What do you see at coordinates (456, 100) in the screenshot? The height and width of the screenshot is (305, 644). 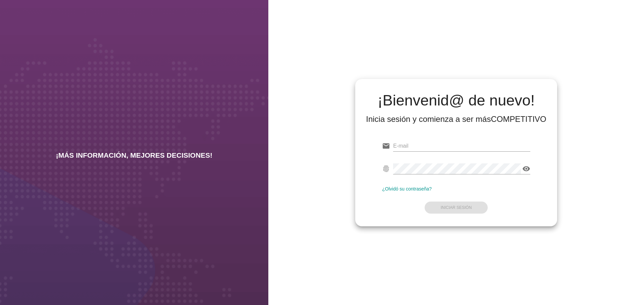 I see `h2: ¡Bienvenid@ de nuevo!` at bounding box center [456, 100].